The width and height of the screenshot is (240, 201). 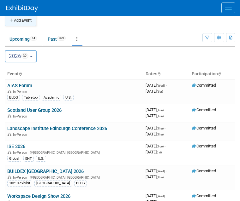 I want to click on div: Global, so click(x=14, y=159).